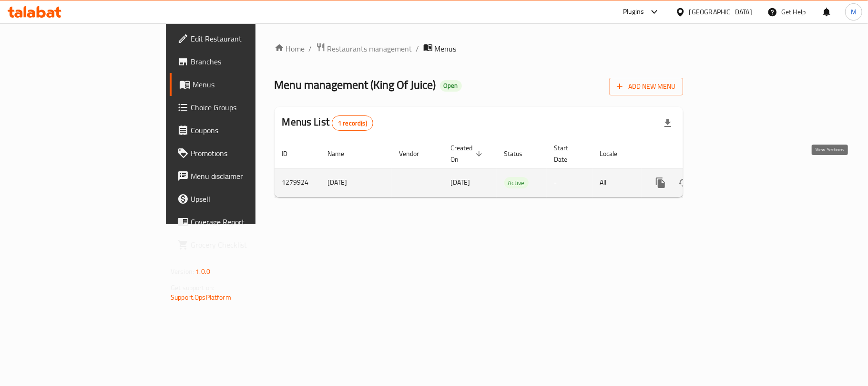 This screenshot has width=868, height=386. What do you see at coordinates (240, 176) in the screenshot?
I see `a: Menu disclaimer` at bounding box center [240, 176].